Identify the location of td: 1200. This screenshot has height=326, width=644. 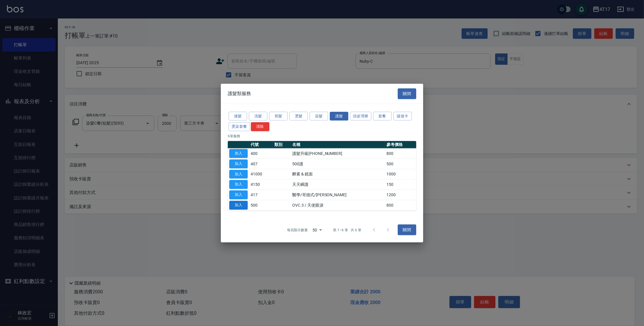
(400, 195).